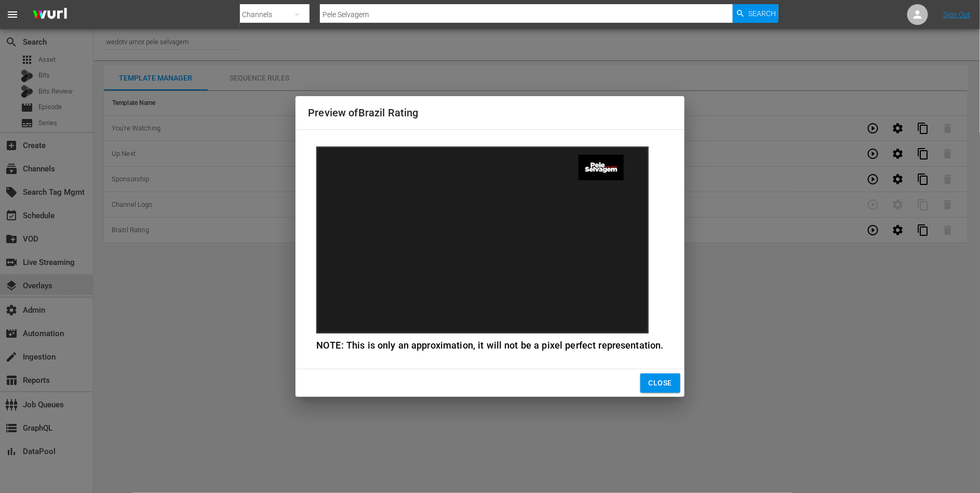  What do you see at coordinates (763, 14) in the screenshot?
I see `span: Search` at bounding box center [763, 14].